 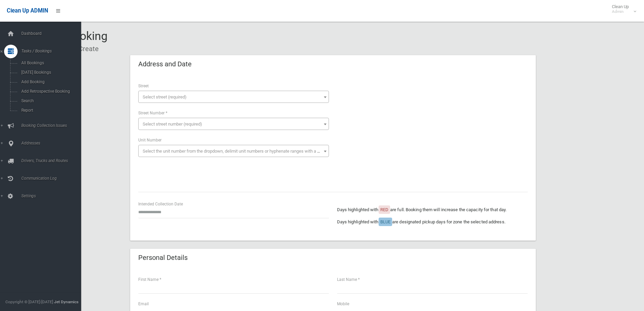 What do you see at coordinates (53, 143) in the screenshot?
I see `span: Addresses` at bounding box center [53, 143].